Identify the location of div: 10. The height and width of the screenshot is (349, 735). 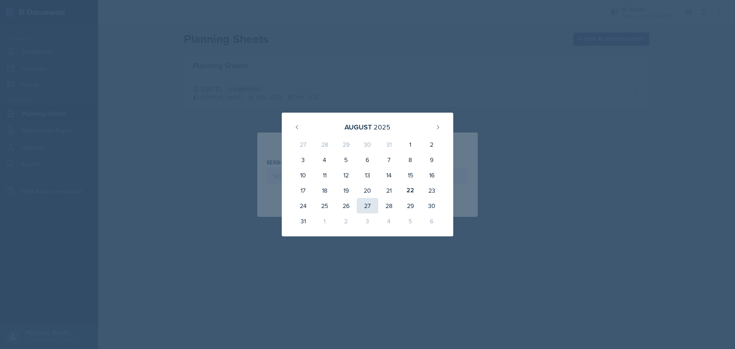
(303, 175).